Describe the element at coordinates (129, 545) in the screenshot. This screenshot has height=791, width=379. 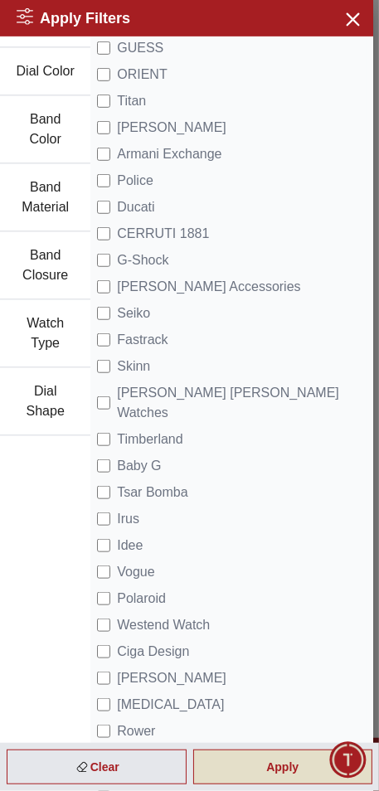
I see `span: Idee` at that location.